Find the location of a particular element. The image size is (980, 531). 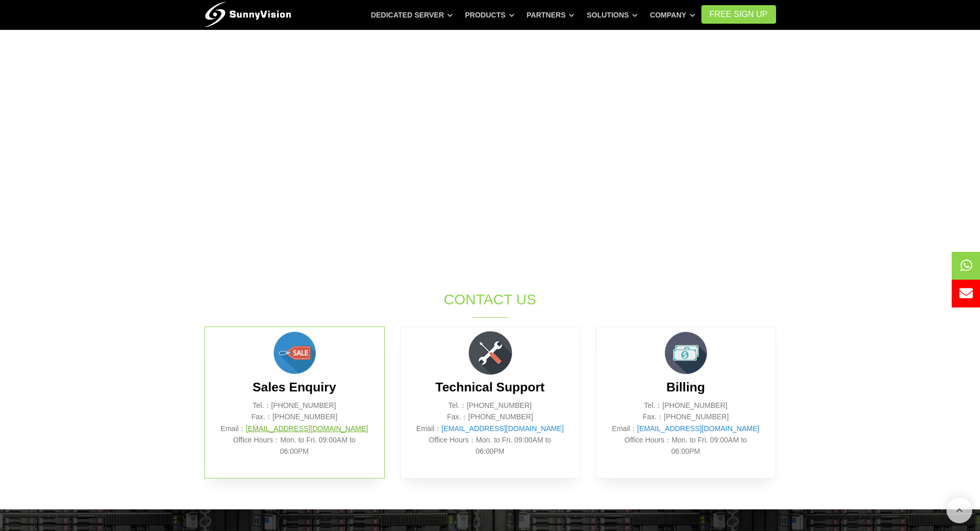

a: Products is located at coordinates (490, 15).